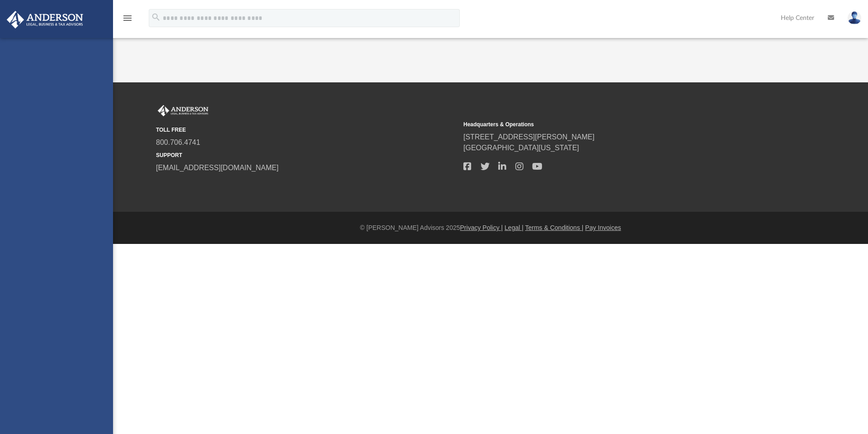 This screenshot has height=434, width=868. I want to click on a: menu, so click(128, 20).